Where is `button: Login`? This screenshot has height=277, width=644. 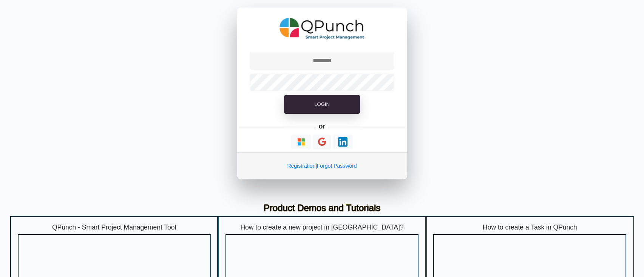 button: Login is located at coordinates (322, 105).